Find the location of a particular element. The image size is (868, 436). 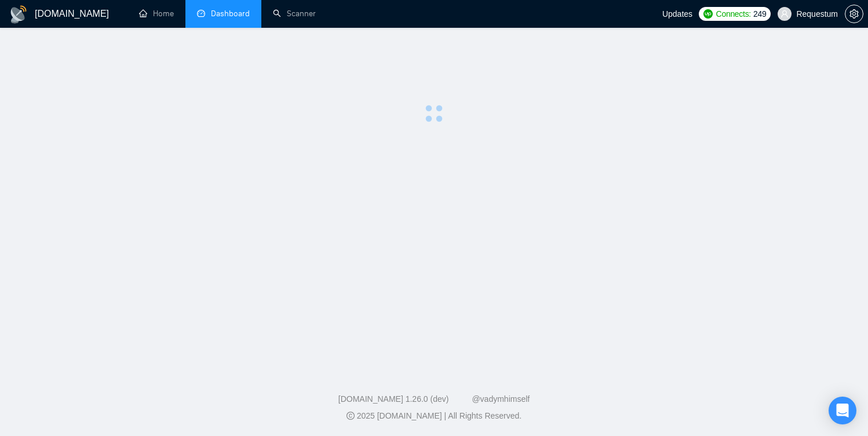

img: upwork-logo.png is located at coordinates (708, 14).